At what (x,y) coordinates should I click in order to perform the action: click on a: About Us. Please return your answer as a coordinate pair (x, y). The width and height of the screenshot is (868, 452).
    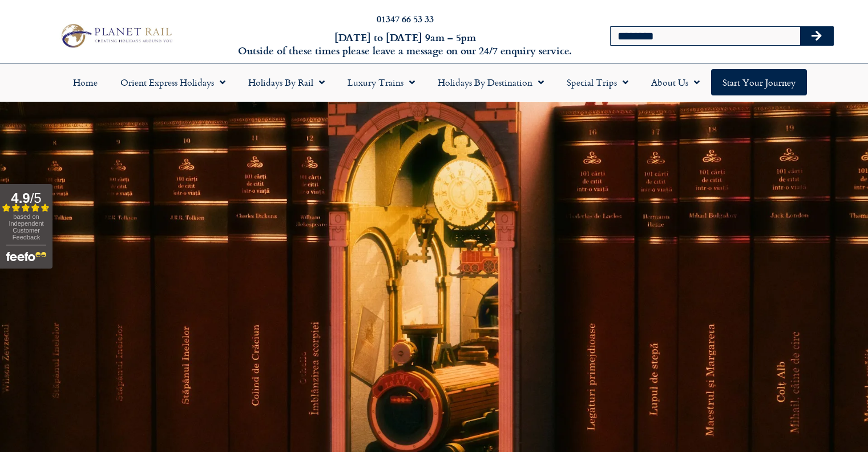
    Looking at the image, I should click on (675, 83).